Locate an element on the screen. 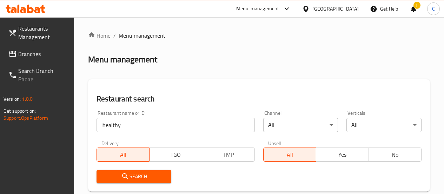 The height and width of the screenshot is (194, 444). button: No is located at coordinates (395, 154).